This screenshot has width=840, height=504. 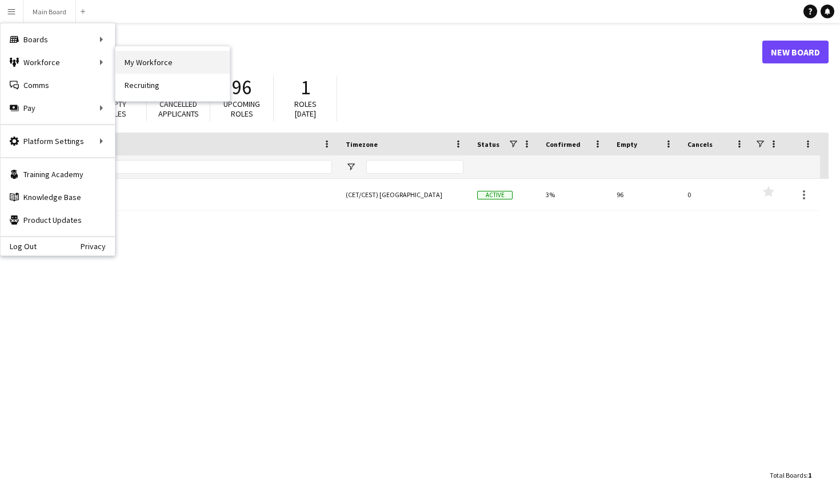 What do you see at coordinates (699, 144) in the screenshot?
I see `span: Cancels` at bounding box center [699, 144].